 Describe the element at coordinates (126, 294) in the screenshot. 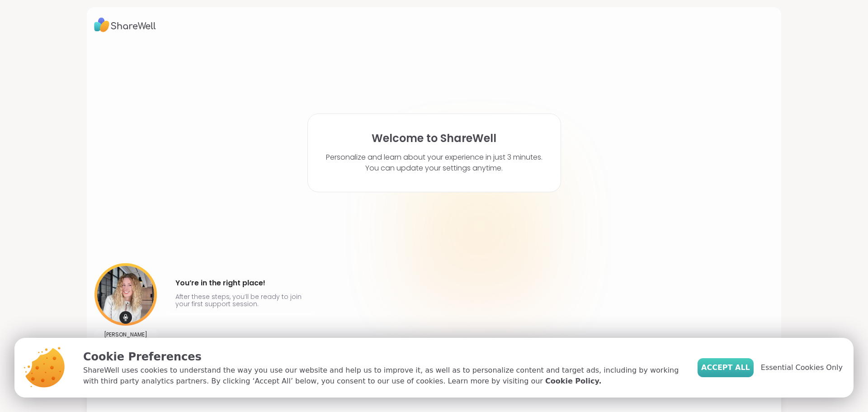

I see `img: User image` at that location.